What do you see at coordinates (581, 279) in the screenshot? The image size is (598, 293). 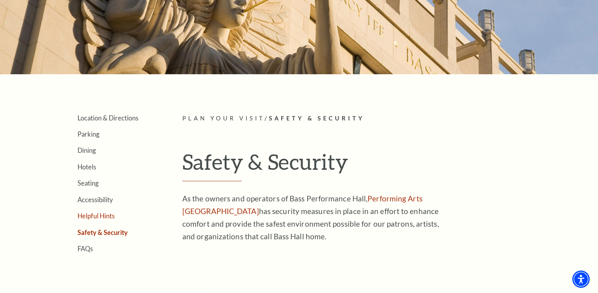 I see `div: Accessibility Menu` at bounding box center [581, 279].